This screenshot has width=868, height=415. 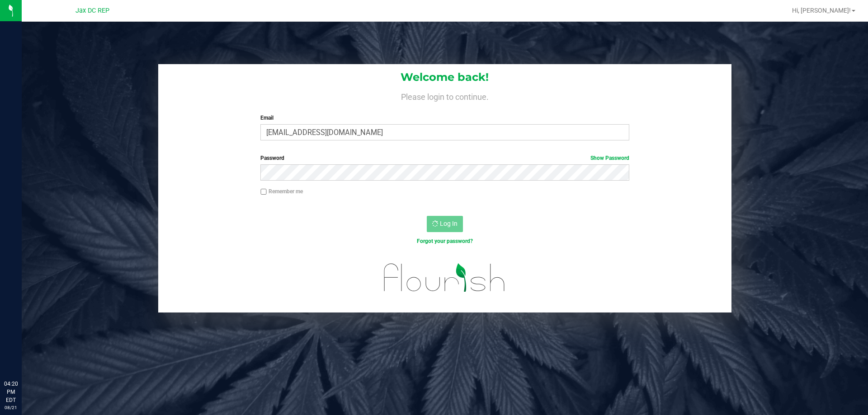 What do you see at coordinates (282, 191) in the screenshot?
I see `label: Remember me` at bounding box center [282, 191].